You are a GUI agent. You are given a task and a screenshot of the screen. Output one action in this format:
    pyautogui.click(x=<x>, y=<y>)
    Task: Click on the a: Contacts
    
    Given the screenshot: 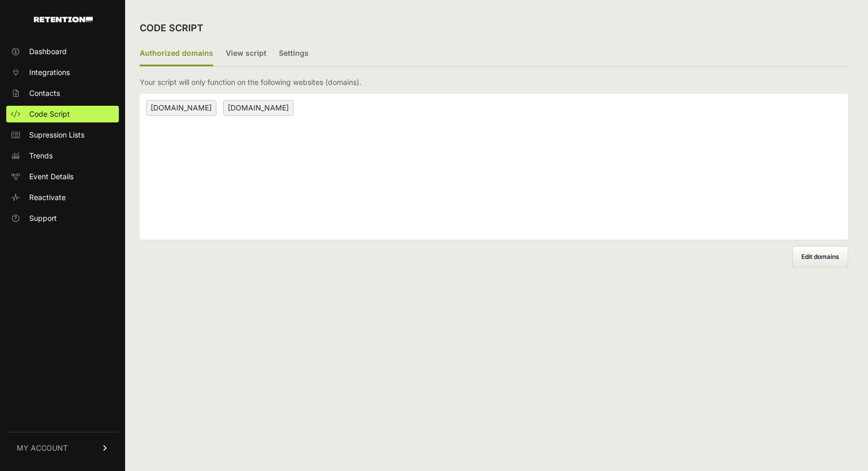 What is the action you would take?
    pyautogui.click(x=63, y=93)
    